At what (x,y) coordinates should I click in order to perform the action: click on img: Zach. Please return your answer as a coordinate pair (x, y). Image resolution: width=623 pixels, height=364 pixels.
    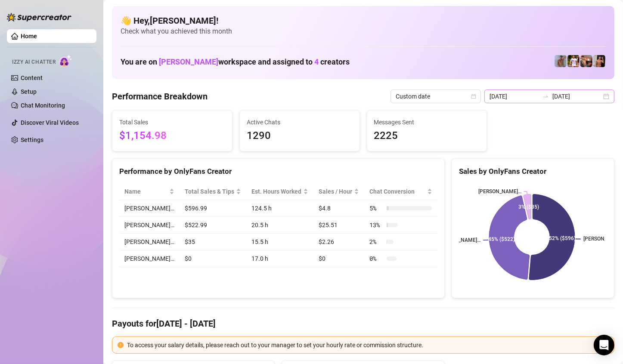
    Looking at the image, I should click on (600, 61).